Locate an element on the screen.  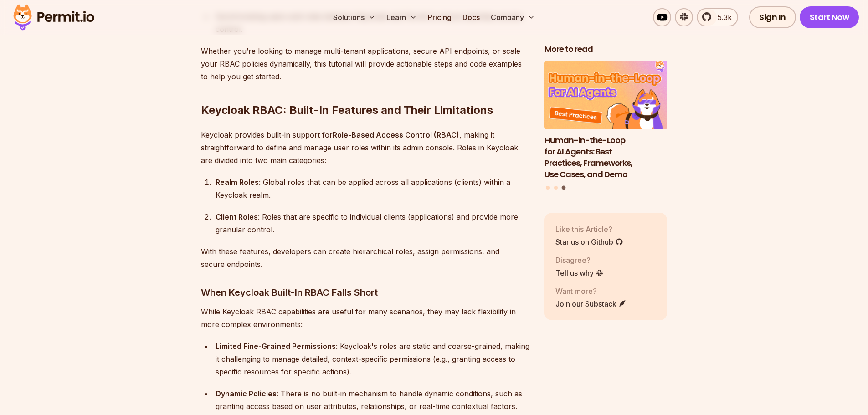
h3: Human-in-the-Loop for AI Agents: Best Practices, Frameworks, Use Cases, and Demo is located at coordinates (606, 157).